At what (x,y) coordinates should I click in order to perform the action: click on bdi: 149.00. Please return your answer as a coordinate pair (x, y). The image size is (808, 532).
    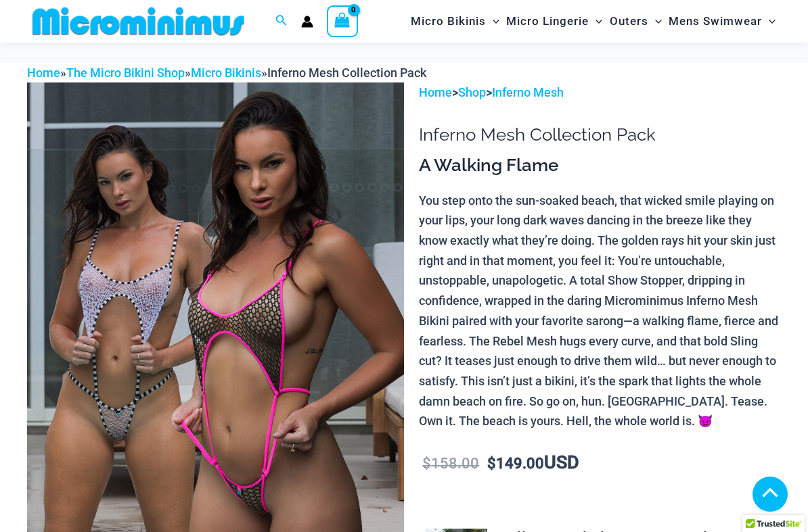
    Looking at the image, I should click on (516, 464).